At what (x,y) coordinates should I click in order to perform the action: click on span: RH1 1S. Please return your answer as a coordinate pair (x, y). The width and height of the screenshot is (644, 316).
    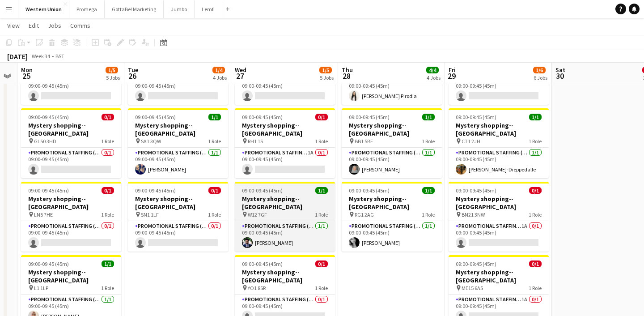
    Looking at the image, I should click on (255, 141).